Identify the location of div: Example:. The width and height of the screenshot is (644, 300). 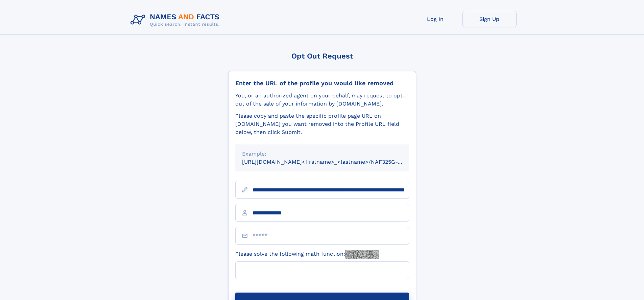
(322, 153).